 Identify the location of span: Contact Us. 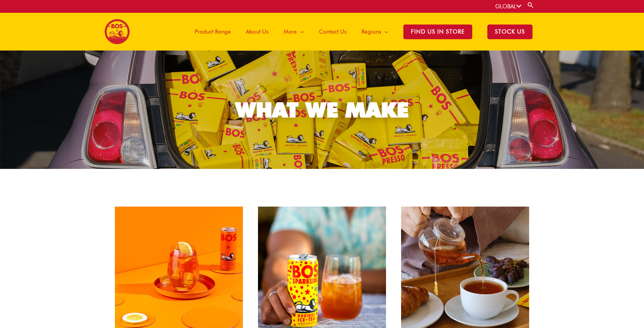
(333, 31).